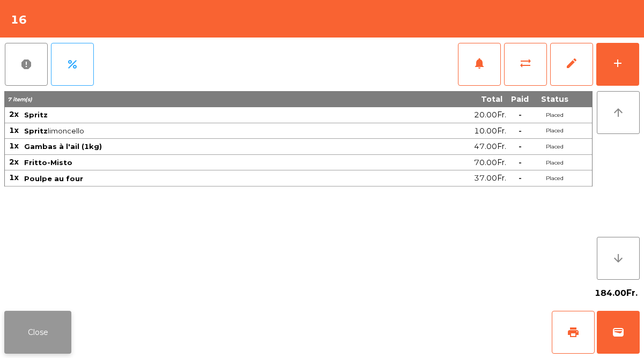 This screenshot has width=644, height=358. Describe the element at coordinates (525, 64) in the screenshot. I see `button: sync_alt` at that location.